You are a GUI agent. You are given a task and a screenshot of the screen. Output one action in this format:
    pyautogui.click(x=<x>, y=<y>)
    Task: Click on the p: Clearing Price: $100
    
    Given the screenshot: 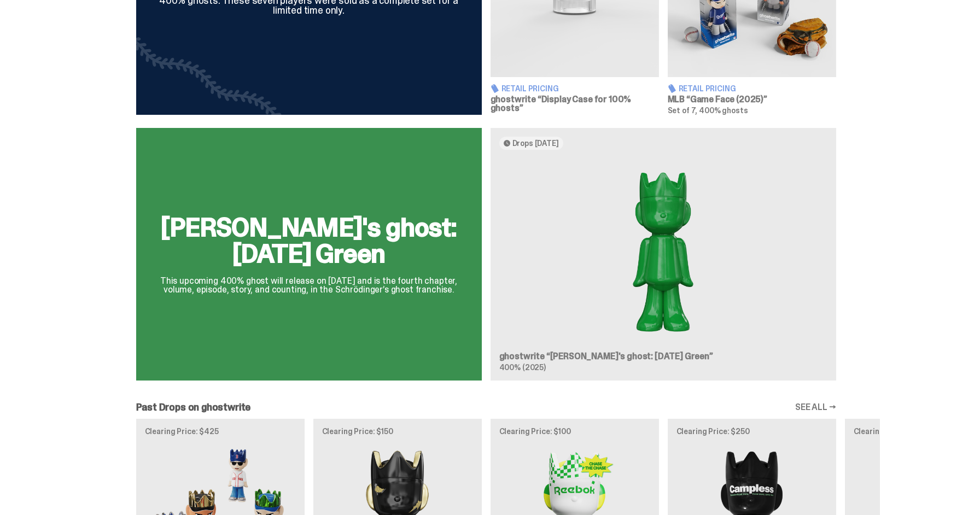 What is the action you would take?
    pyautogui.click(x=575, y=431)
    